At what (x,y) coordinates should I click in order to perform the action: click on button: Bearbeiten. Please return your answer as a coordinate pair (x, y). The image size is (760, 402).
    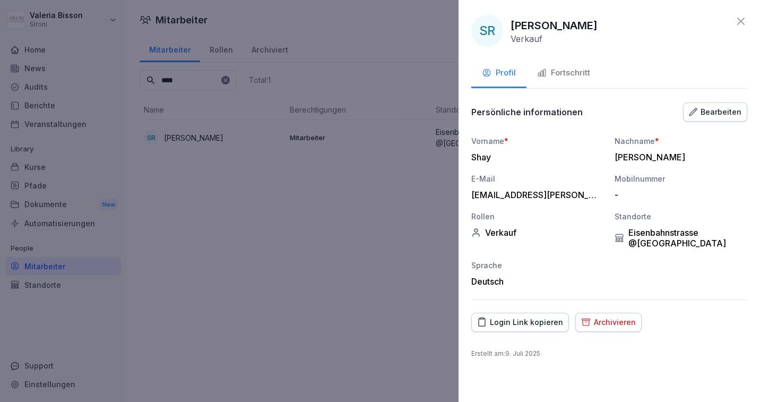
    Looking at the image, I should click on (715, 112).